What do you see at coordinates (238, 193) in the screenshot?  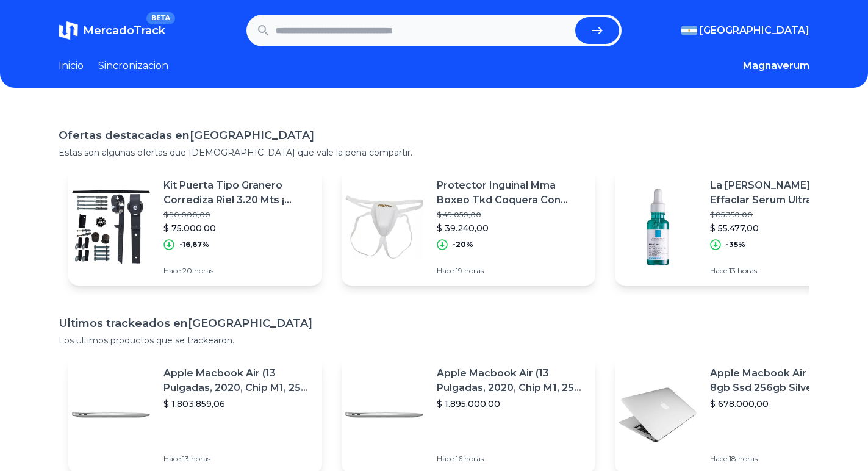 I see `p: Kit Puerta Tipo Granero Corrediza Riel 3.20 Mts ¡ Oferta !!` at bounding box center [238, 193].